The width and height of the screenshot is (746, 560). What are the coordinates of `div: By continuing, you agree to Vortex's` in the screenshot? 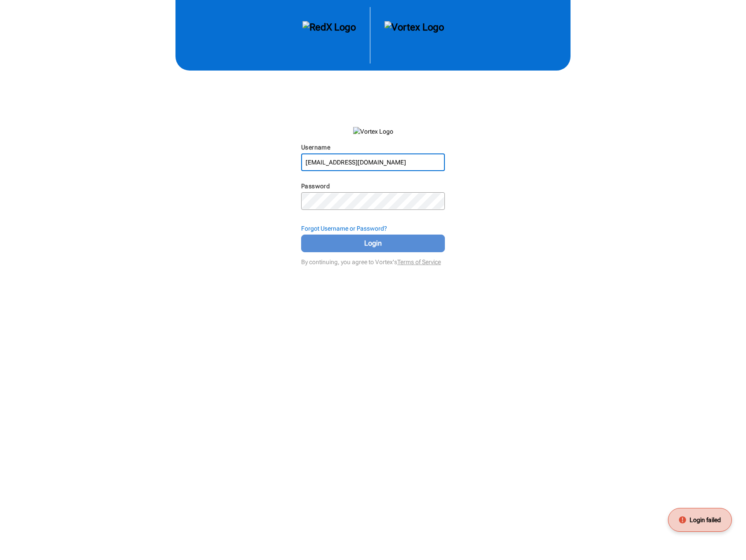 It's located at (373, 260).